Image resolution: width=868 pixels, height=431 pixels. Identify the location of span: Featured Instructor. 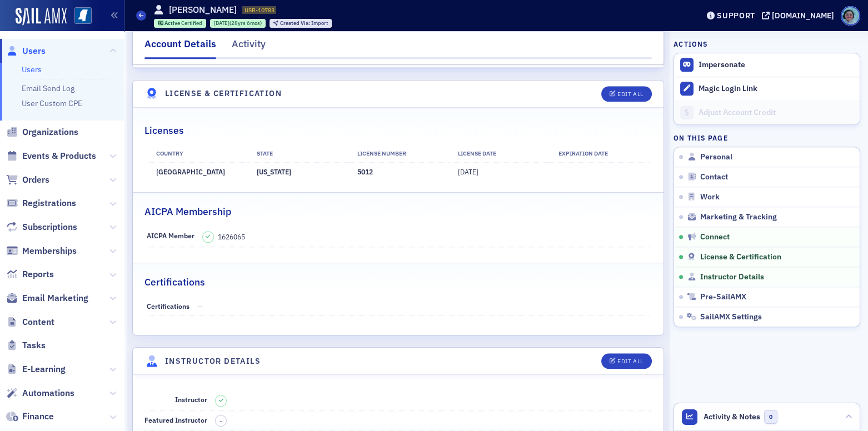
(176, 420).